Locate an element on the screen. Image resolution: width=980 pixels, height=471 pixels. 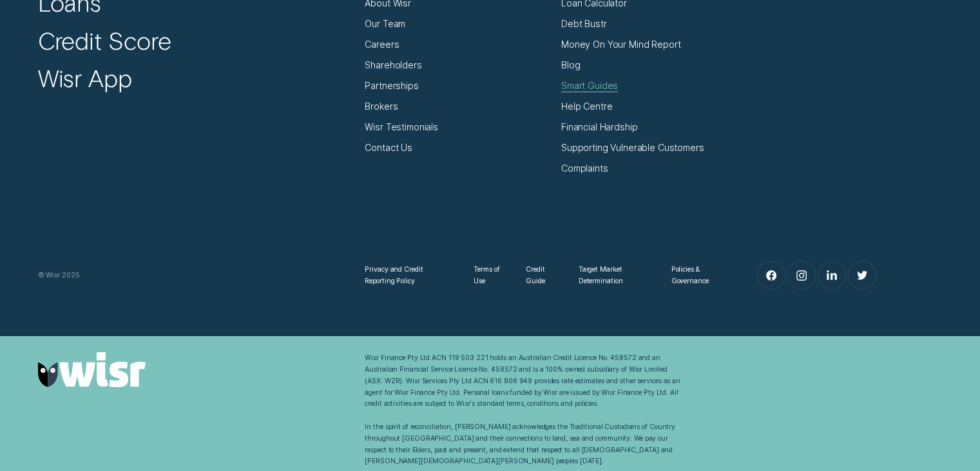
a: Financial Hardship is located at coordinates (599, 127).